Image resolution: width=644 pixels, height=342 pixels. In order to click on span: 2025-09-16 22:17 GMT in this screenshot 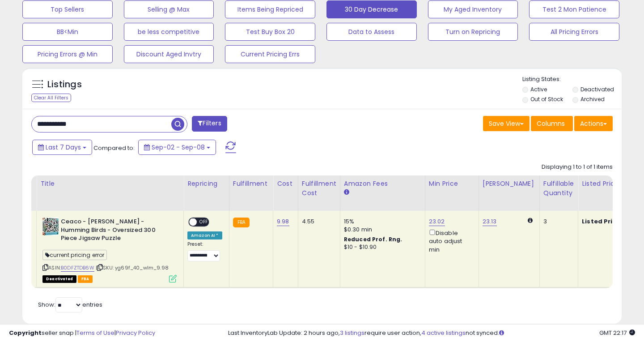, I will do `click(618, 332)`.